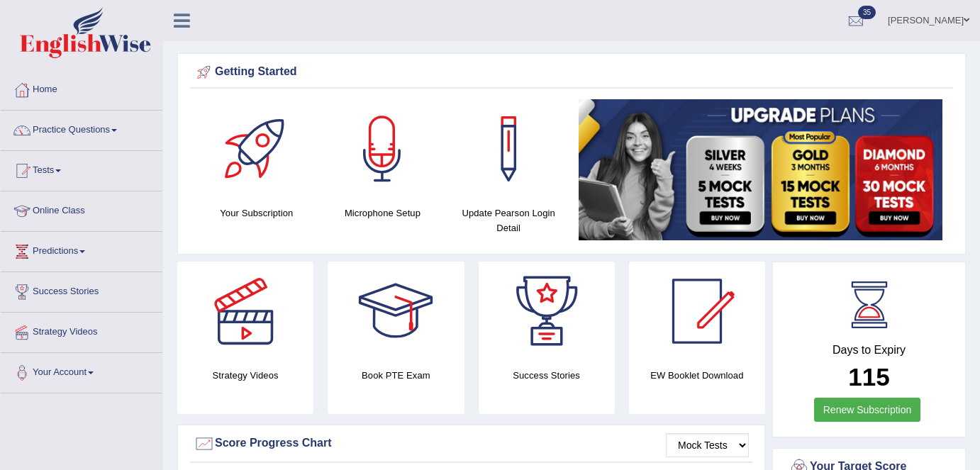 Image resolution: width=980 pixels, height=470 pixels. What do you see at coordinates (697, 375) in the screenshot?
I see `h4: EW Booklet Download` at bounding box center [697, 375].